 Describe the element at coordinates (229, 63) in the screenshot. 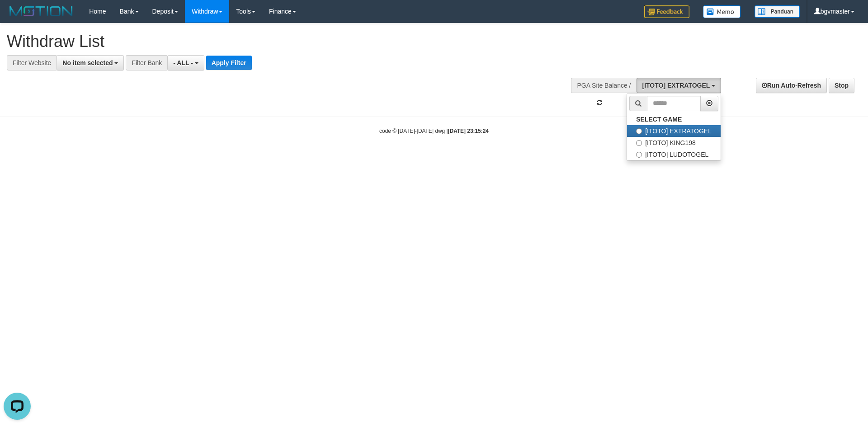

I see `button: Apply Filter` at that location.